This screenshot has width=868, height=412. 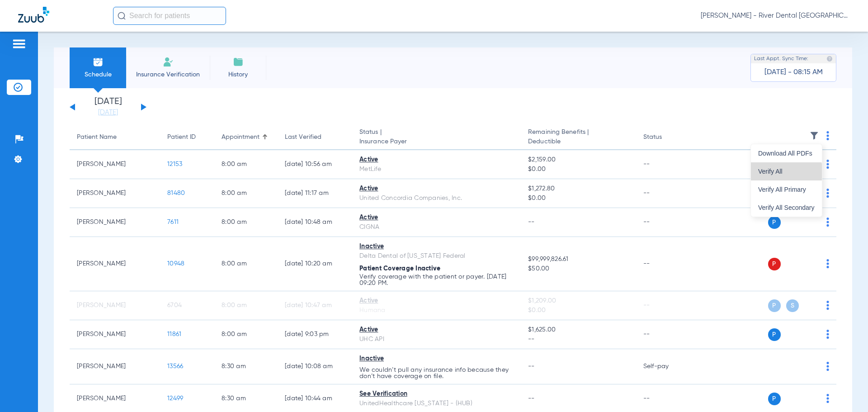 I want to click on span: Download All PDFs, so click(x=786, y=153).